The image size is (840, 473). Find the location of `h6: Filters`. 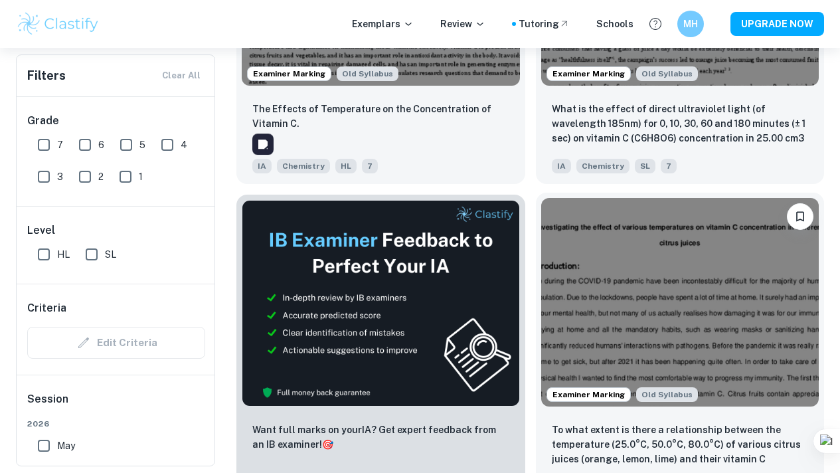

h6: Filters is located at coordinates (46, 76).